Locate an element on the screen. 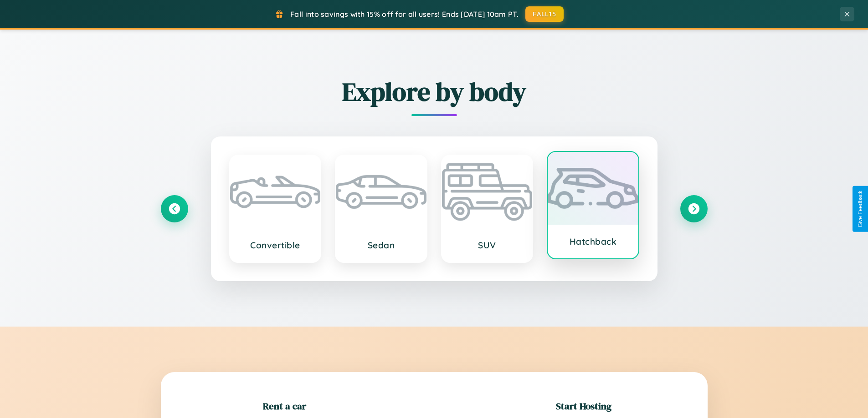 The height and width of the screenshot is (418, 868). h2: Start Hosting is located at coordinates (584, 406).